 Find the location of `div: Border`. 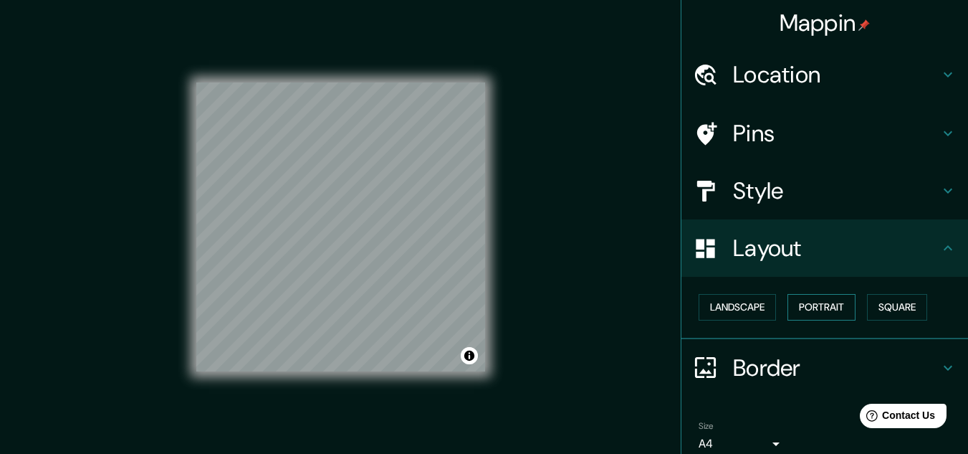

div: Border is located at coordinates (825, 368).